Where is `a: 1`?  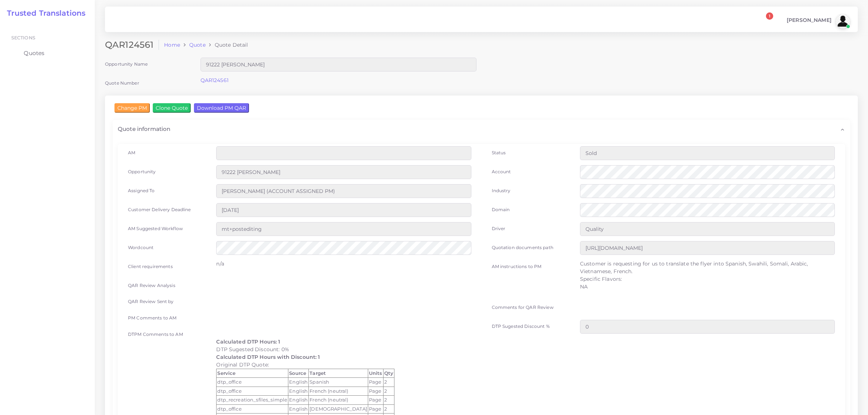
a: 1 is located at coordinates (766, 21).